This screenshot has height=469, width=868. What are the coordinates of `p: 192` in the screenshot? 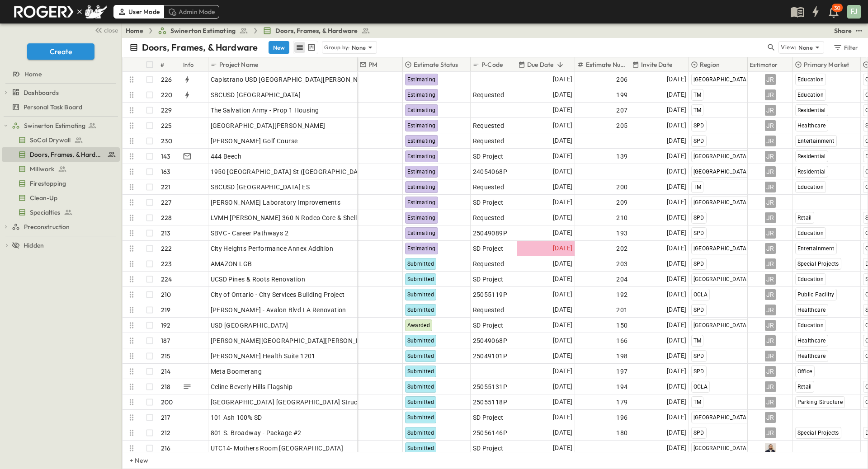 It's located at (166, 326).